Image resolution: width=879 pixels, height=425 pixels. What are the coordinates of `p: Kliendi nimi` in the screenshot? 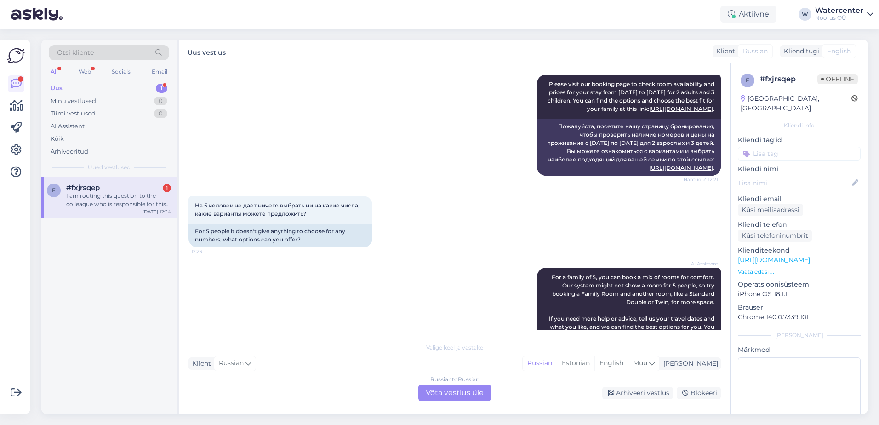 It's located at (799, 169).